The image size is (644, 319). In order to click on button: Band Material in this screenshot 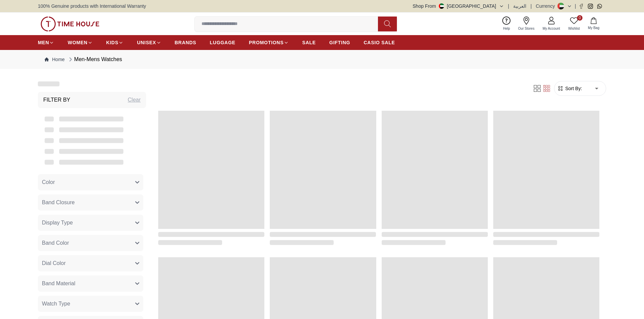, I will do `click(91, 283)`.